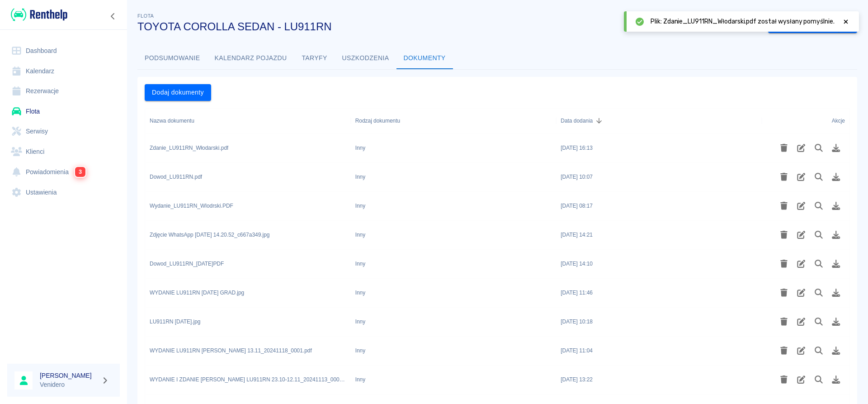 The width and height of the screenshot is (868, 404). Describe the element at coordinates (742, 21) in the screenshot. I see `span: Plik: Zdanie_LU911RN_Włodarski.pdf został wysłany pomyślnie.` at that location.